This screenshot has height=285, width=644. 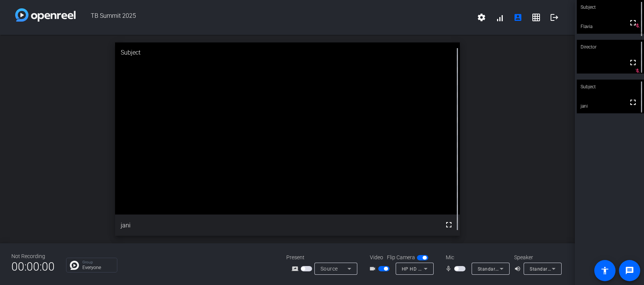 I want to click on mat-icon: message, so click(x=629, y=271).